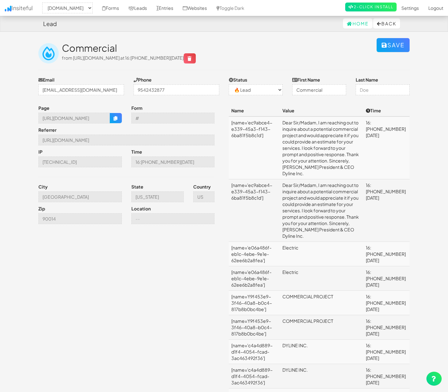  I want to click on label: Time, so click(137, 152).